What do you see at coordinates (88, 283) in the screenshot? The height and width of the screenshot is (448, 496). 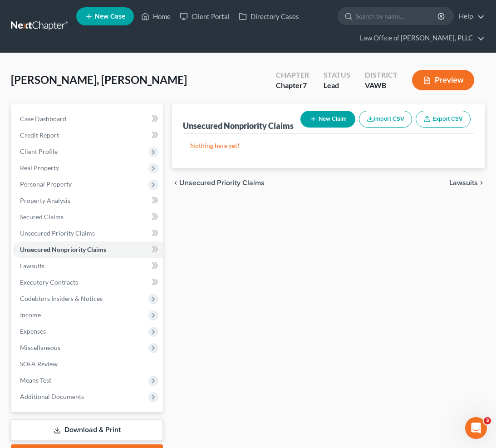 I see `a: Executory Contracts` at bounding box center [88, 283].